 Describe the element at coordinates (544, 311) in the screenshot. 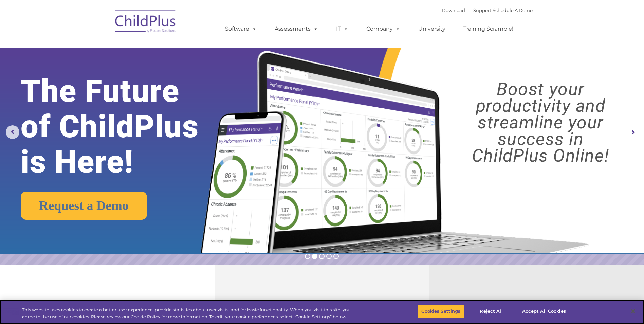

I see `button: Accept All Cookies` at that location.